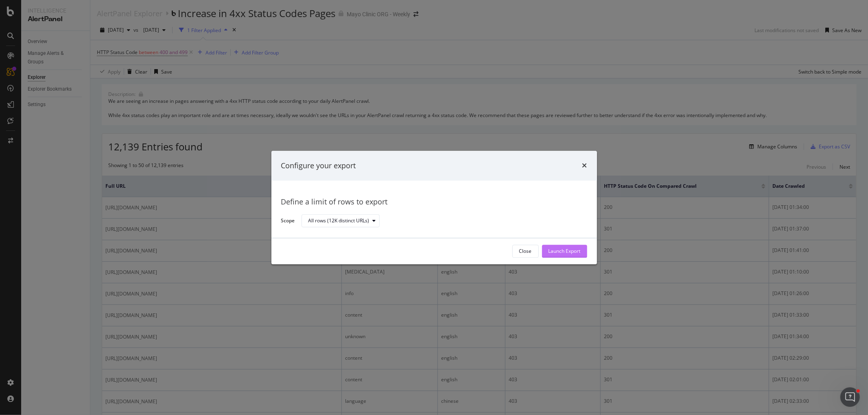  I want to click on div: Close, so click(525, 251).